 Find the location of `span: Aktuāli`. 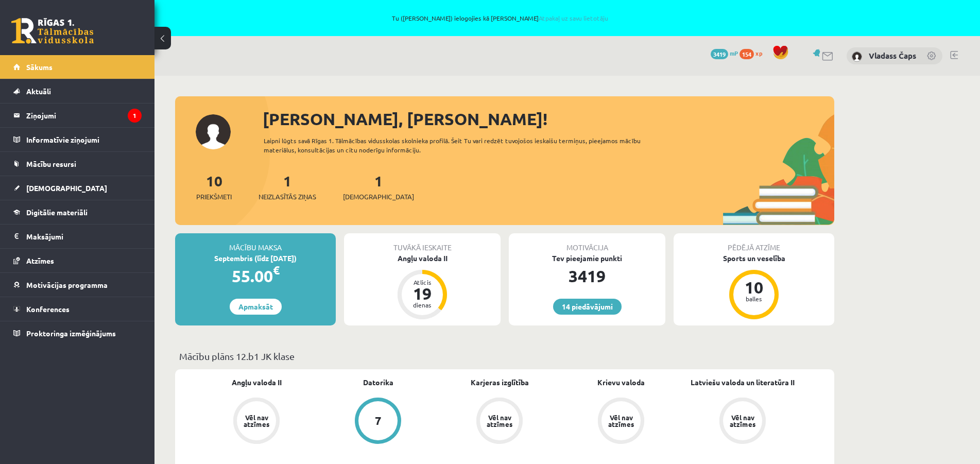

span: Aktuāli is located at coordinates (38, 91).